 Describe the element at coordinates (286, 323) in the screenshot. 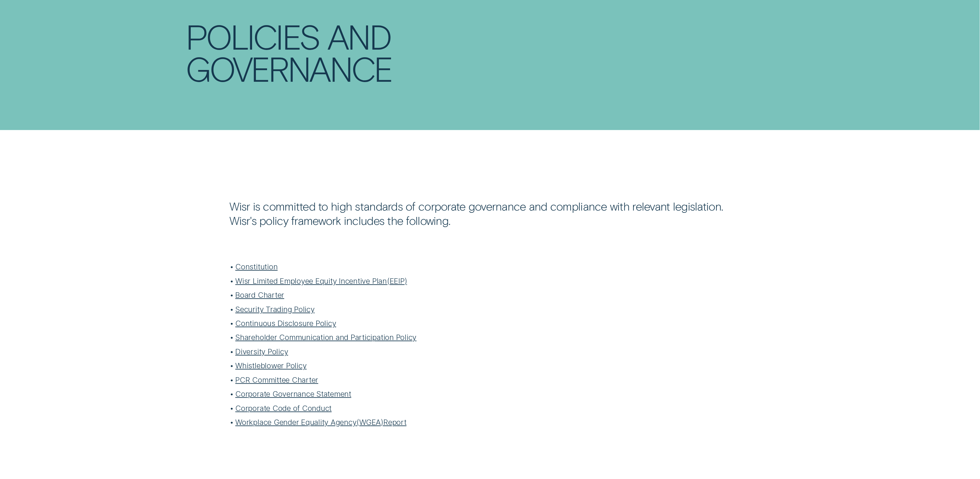

I see `a: Continuous Disclosure Policy` at that location.